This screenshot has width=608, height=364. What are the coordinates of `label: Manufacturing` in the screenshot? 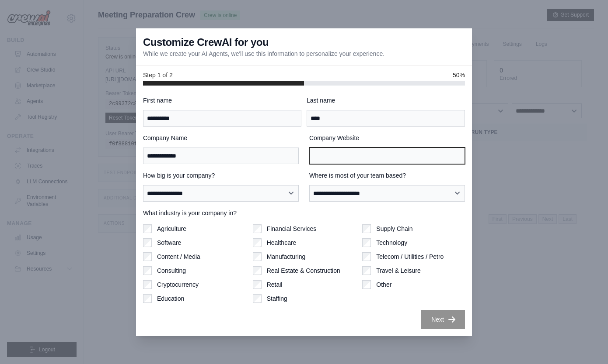 It's located at (286, 257).